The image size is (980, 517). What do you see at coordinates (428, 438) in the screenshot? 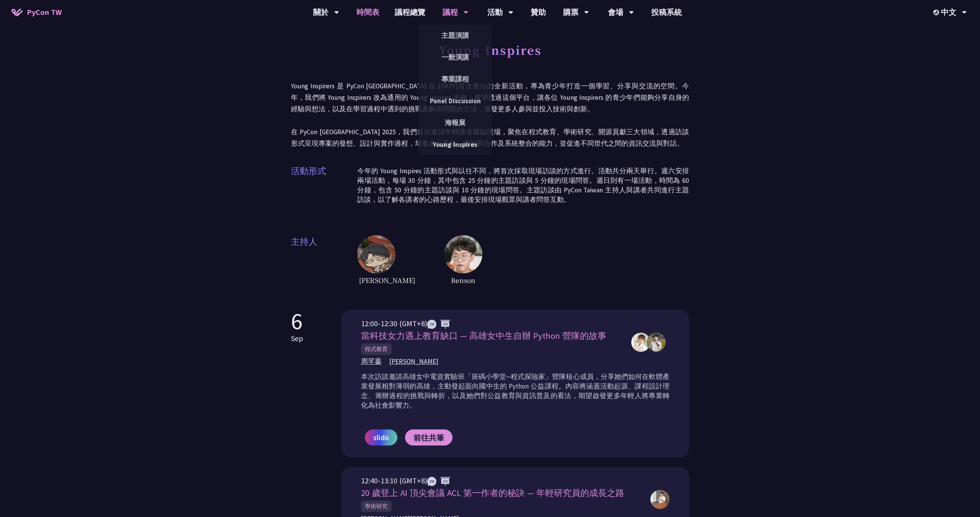
I see `span: 前往共筆` at bounding box center [428, 438].